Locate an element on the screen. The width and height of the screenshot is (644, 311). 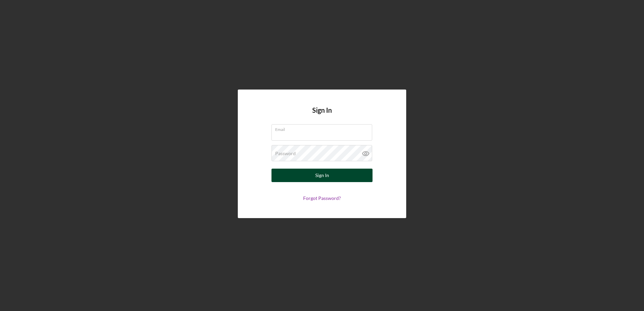
h4: Sign In is located at coordinates (322, 115).